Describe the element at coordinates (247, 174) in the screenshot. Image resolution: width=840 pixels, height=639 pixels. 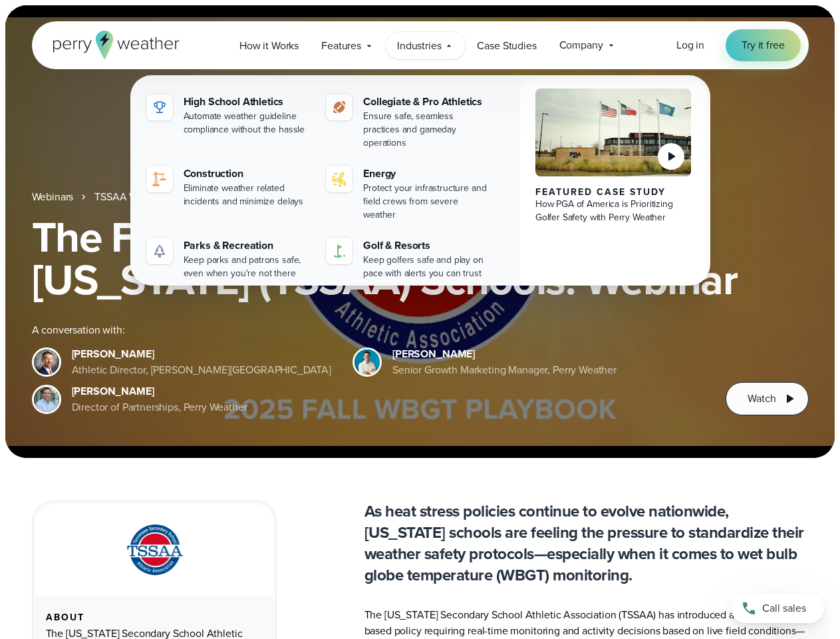
I see `div: Construction` at that location.